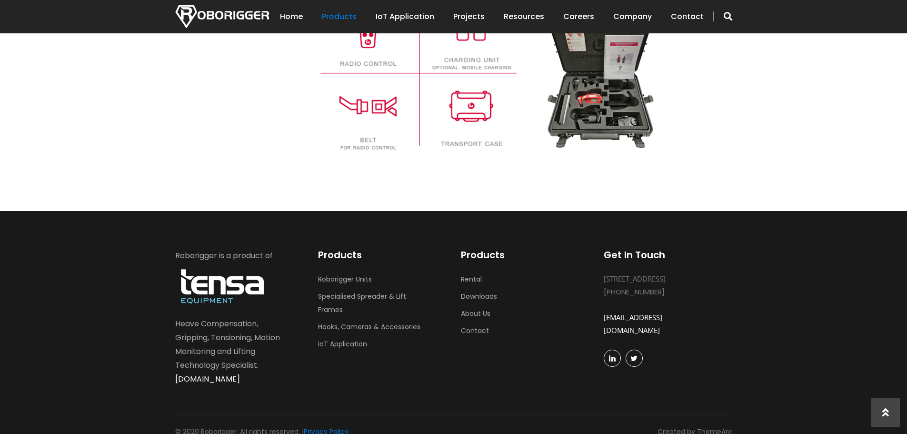 The height and width of the screenshot is (434, 907). I want to click on a: Roborigger Units, so click(345, 281).